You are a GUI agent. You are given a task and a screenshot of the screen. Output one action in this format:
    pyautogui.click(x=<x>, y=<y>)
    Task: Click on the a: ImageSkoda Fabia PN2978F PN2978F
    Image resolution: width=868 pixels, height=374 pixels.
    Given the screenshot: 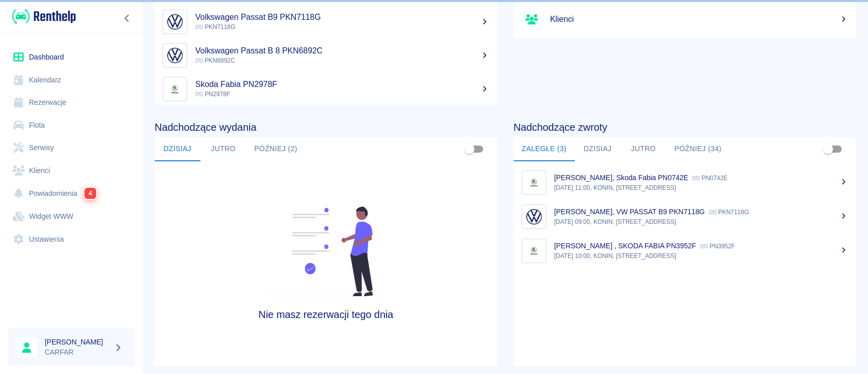 What is the action you would take?
    pyautogui.click(x=326, y=89)
    